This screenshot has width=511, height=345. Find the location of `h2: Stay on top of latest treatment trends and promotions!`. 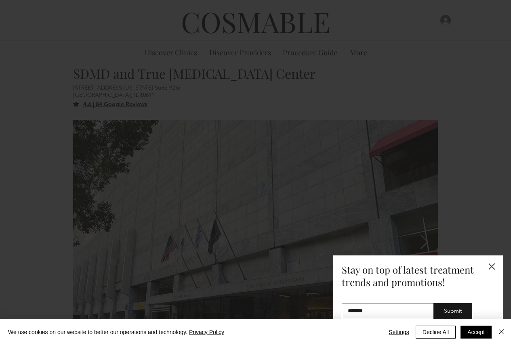

h2: Stay on top of latest treatment trends and promotions! is located at coordinates (410, 276).